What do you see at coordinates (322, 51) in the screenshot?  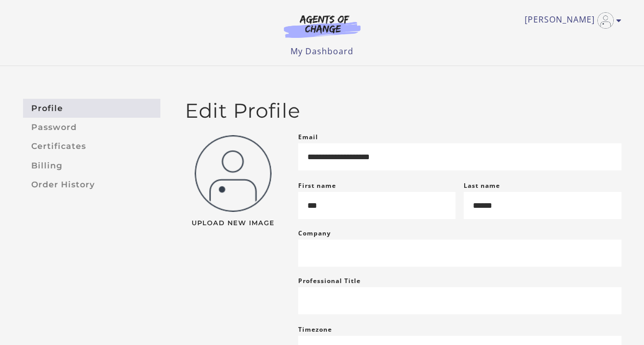 I see `a: My Dashboard` at bounding box center [322, 51].